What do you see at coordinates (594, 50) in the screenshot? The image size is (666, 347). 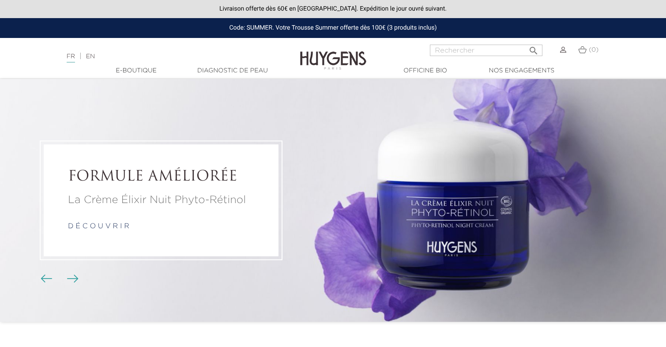 I see `span: (0)` at bounding box center [594, 50].